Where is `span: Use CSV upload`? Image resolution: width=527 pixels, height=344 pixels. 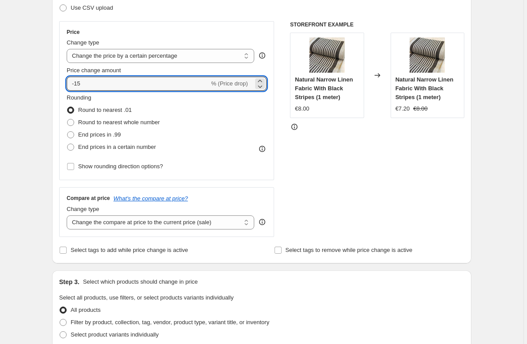
span: Use CSV upload is located at coordinates (92, 7).